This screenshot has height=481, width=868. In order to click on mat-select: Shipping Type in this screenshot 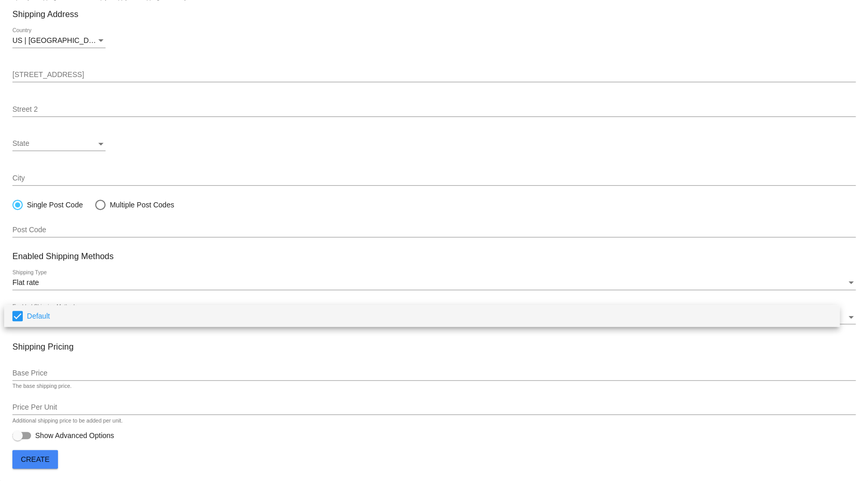, I will do `click(434, 283)`.